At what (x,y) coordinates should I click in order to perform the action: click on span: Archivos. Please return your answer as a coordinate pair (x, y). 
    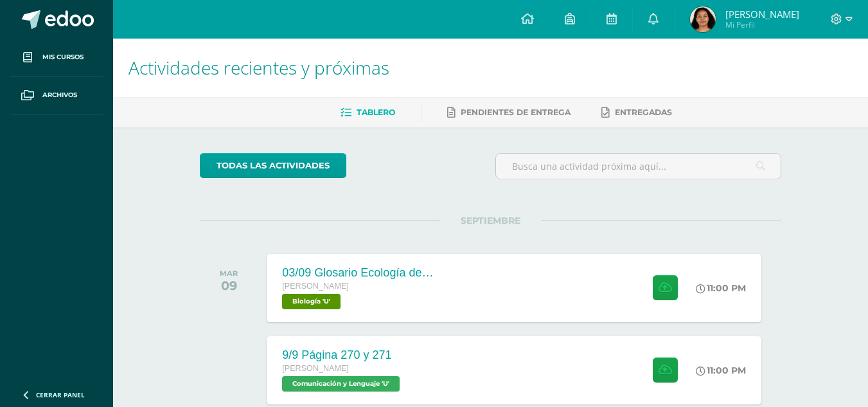
    Looking at the image, I should click on (60, 95).